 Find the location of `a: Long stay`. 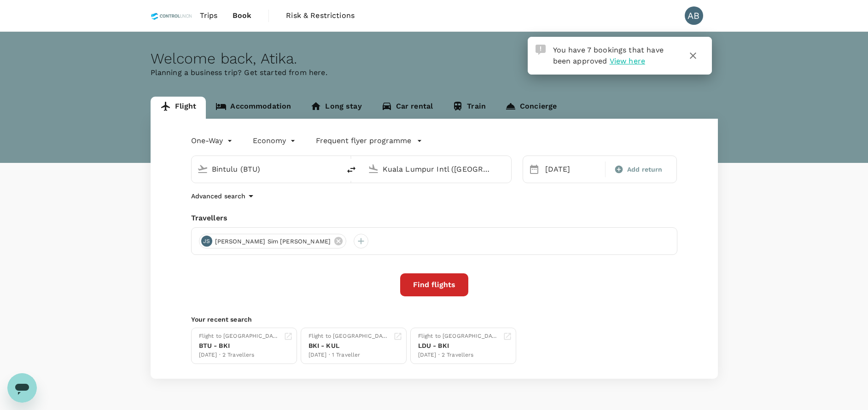

a: Long stay is located at coordinates (335, 107).